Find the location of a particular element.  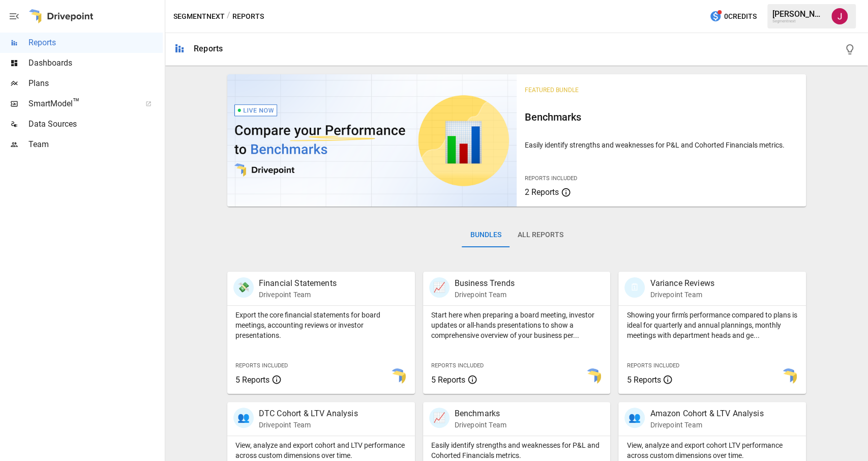

span: 0 Credits is located at coordinates (740, 16).